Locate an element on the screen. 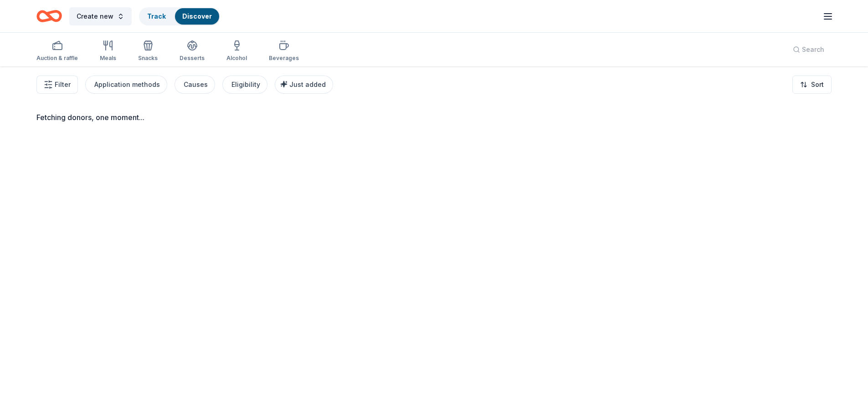 This screenshot has width=868, height=418. div: Meals is located at coordinates (108, 59).